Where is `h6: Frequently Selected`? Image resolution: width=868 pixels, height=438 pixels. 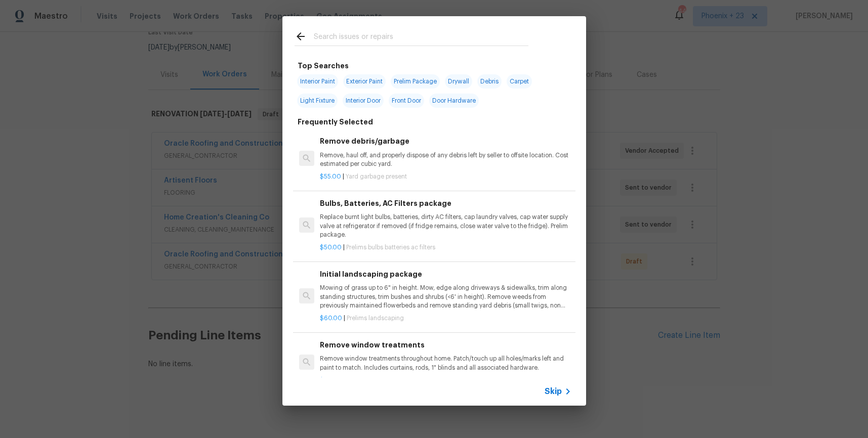
h6: Frequently Selected is located at coordinates (335, 122).